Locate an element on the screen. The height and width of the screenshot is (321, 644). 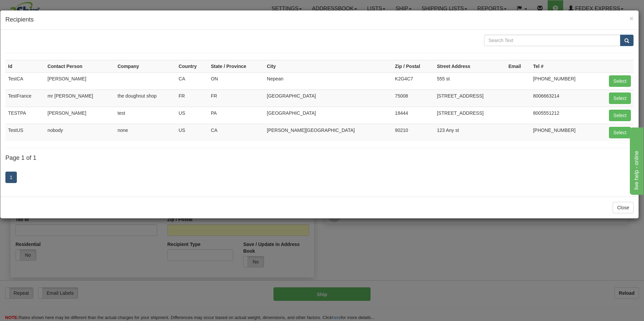
h4: Page 1 of 1 is located at coordinates (319, 158).